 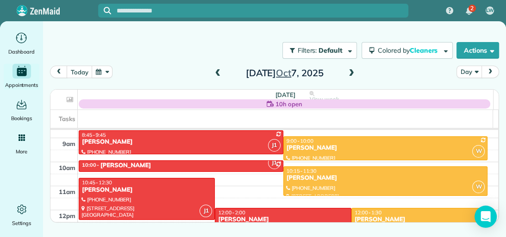 I want to click on button: Focus search, so click(x=105, y=11).